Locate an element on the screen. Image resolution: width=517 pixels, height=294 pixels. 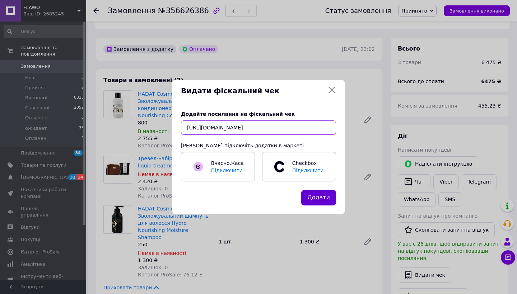
span: Додайте посилання на фіскальний чек is located at coordinates (238, 114).